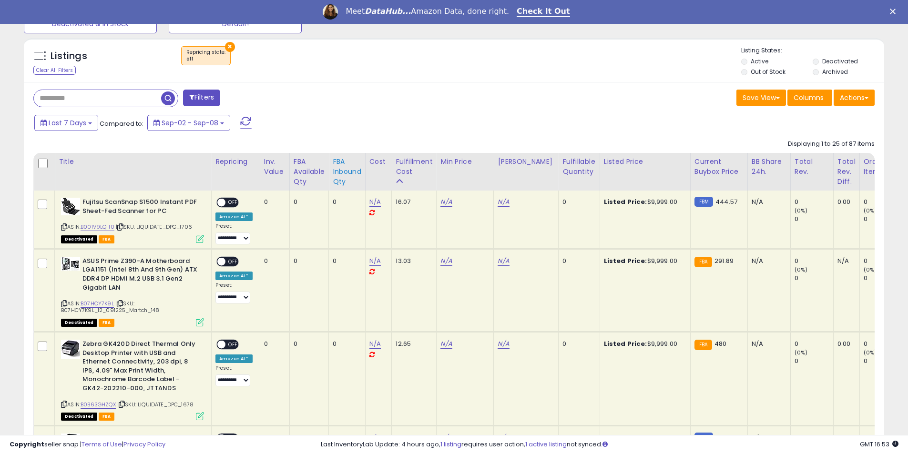  Describe the element at coordinates (610, 445) in the screenshot. I see `div: Last InventoryLab Update: 4 hours ago, requires user action, not synced.` at that location.